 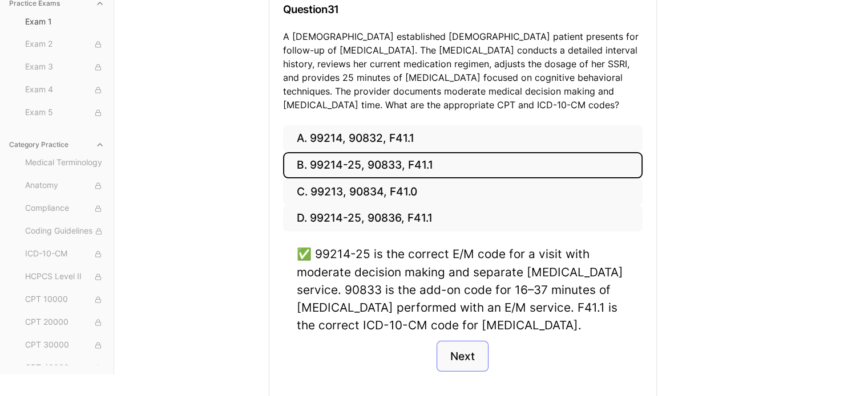 What do you see at coordinates (65, 323) in the screenshot?
I see `span: CPT 20000` at bounding box center [65, 323].